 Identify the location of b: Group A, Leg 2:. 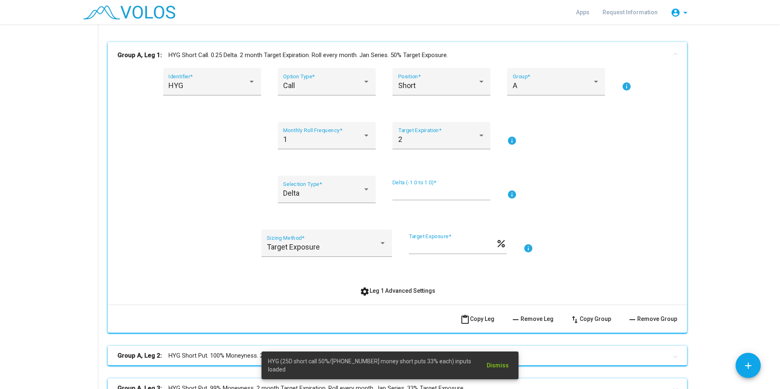
(139, 356).